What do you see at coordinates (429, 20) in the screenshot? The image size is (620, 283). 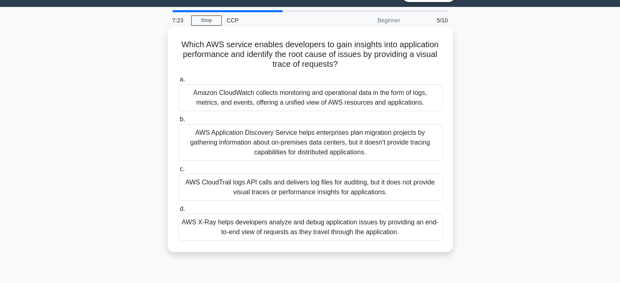 I see `div: 5/10` at bounding box center [429, 20].